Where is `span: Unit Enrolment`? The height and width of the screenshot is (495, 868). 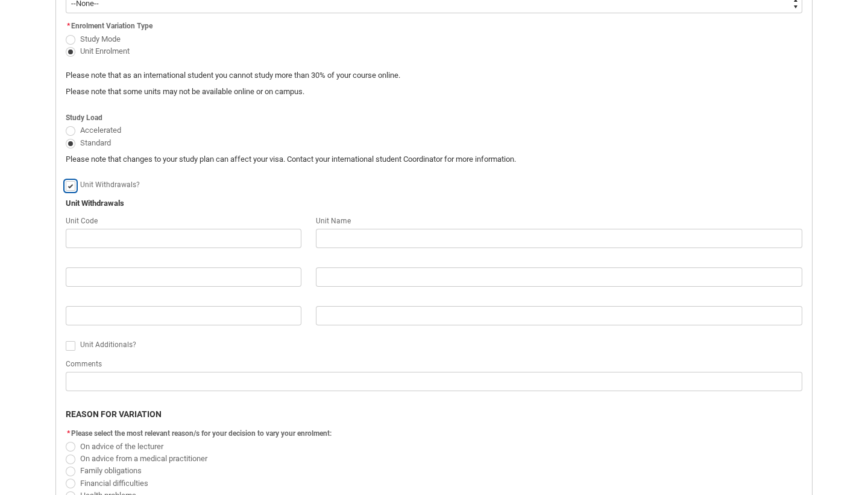 span: Unit Enrolment is located at coordinates (105, 51).